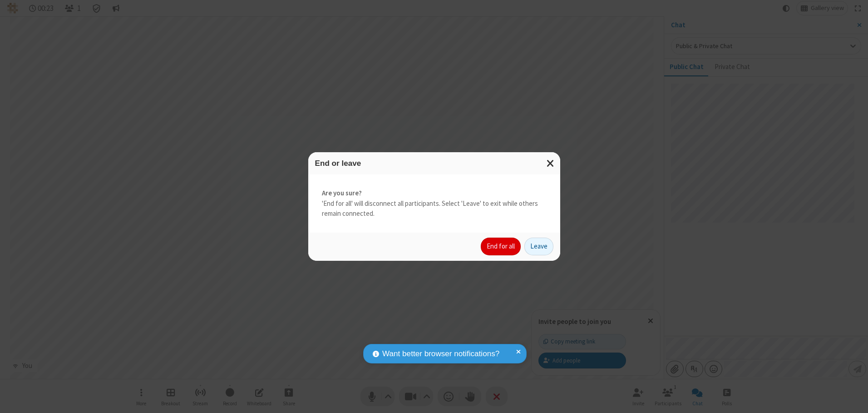  Describe the element at coordinates (434, 203) in the screenshot. I see `div: 'End for all' will disconnect all participants. Select 'Leave' to exit while others remain connec...` at that location.